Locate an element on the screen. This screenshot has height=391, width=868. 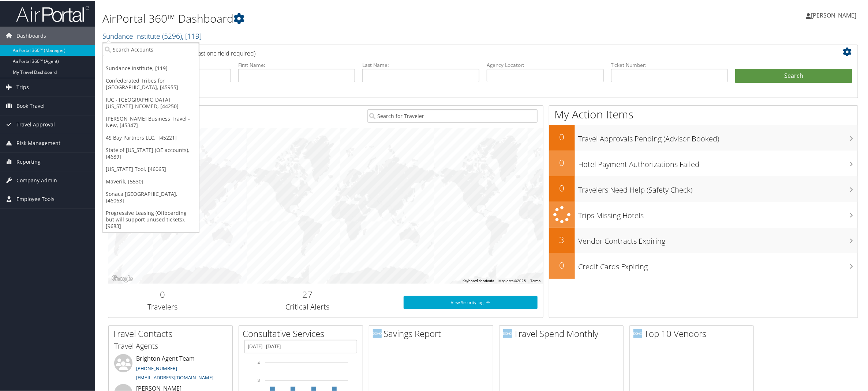
span: Dashboards is located at coordinates (31, 35).